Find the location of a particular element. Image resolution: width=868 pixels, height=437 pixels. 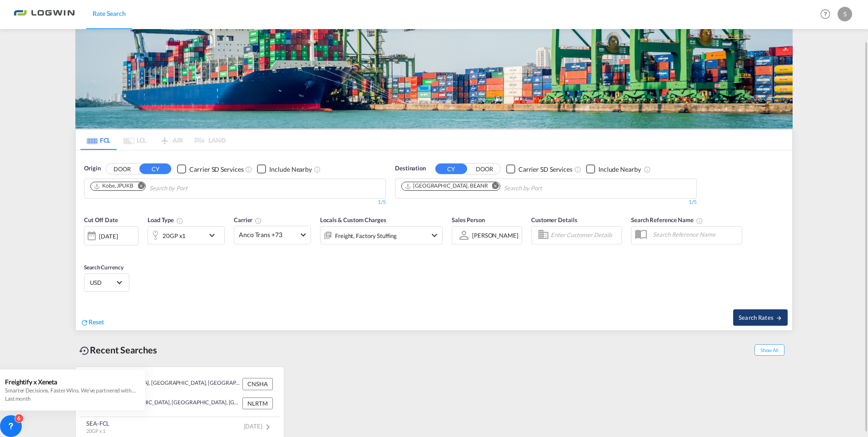

md-icon: icon-refresh is located at coordinates (85, 323).